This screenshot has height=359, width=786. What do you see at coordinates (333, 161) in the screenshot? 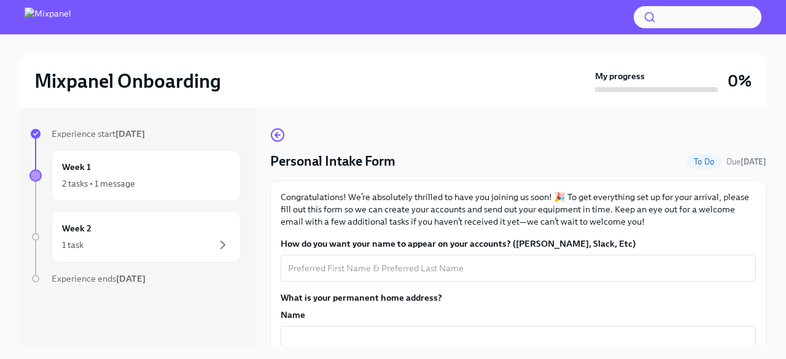
I see `h4: Personal Intake Form` at bounding box center [333, 161].